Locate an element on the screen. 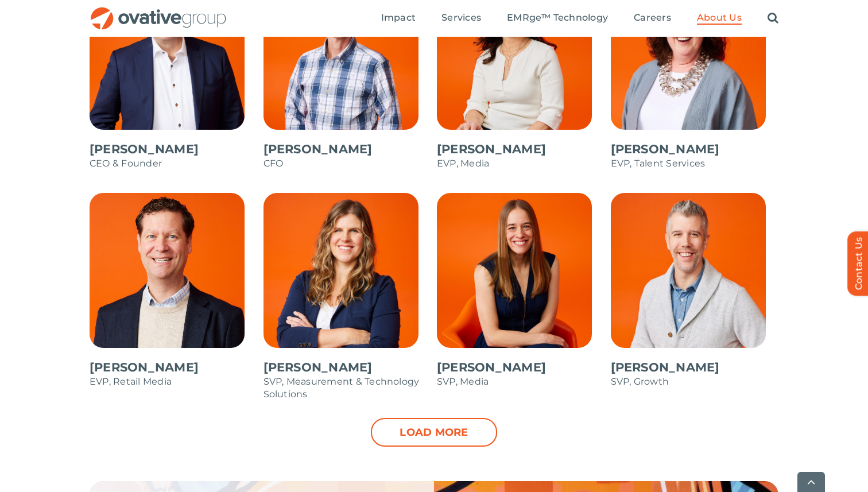 This screenshot has width=868, height=492. span: EMRge™ Technology is located at coordinates (557, 18).